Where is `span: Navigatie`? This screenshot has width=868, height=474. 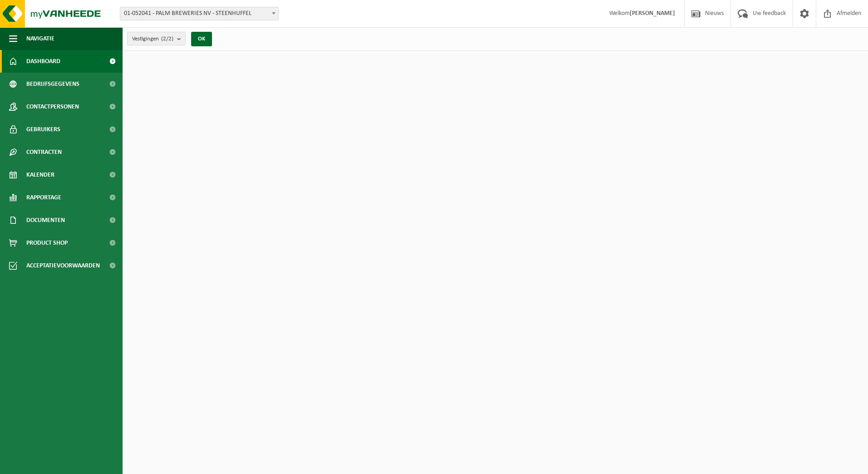
span: Navigatie is located at coordinates (40, 38).